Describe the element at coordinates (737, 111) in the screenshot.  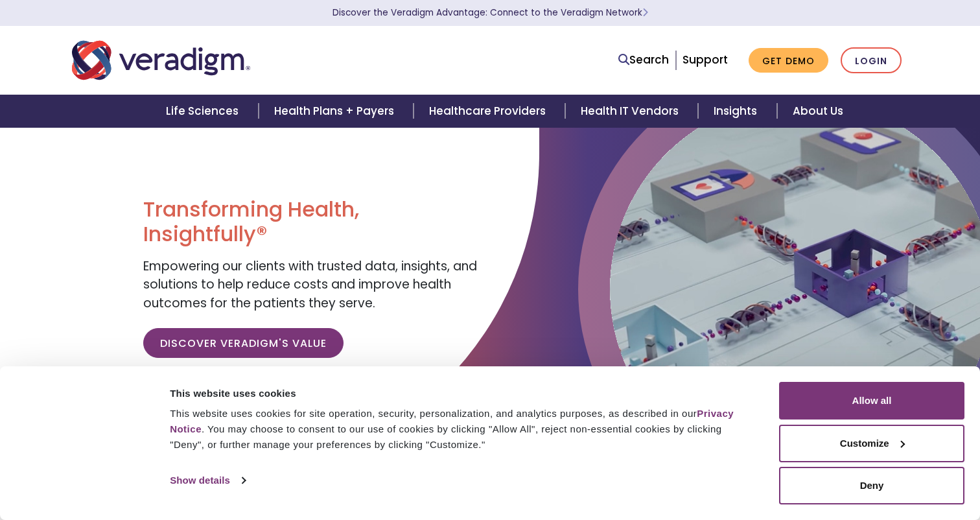
I see `a: Insights` at that location.